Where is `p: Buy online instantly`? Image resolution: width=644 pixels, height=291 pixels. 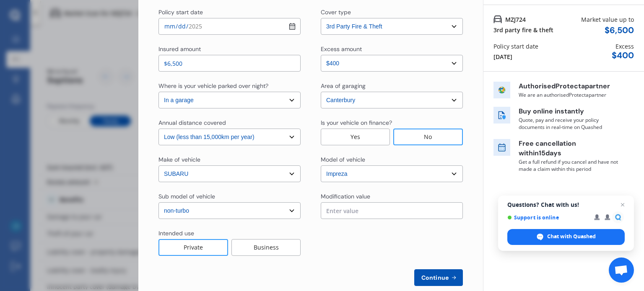 p: Buy online instantly is located at coordinates (569, 112).